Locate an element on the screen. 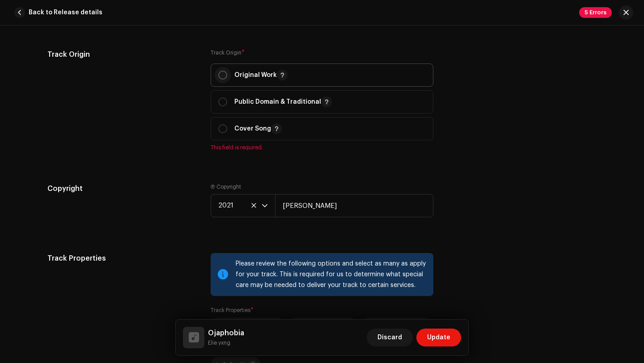 The height and width of the screenshot is (363, 644). p-togglebutton: Remix or Derivative is located at coordinates (248, 325).